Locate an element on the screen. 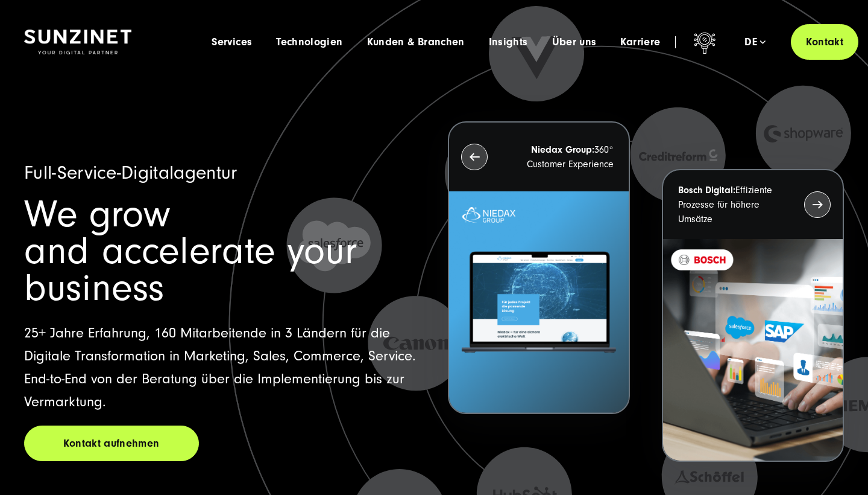  div: de is located at coordinates (755, 42).